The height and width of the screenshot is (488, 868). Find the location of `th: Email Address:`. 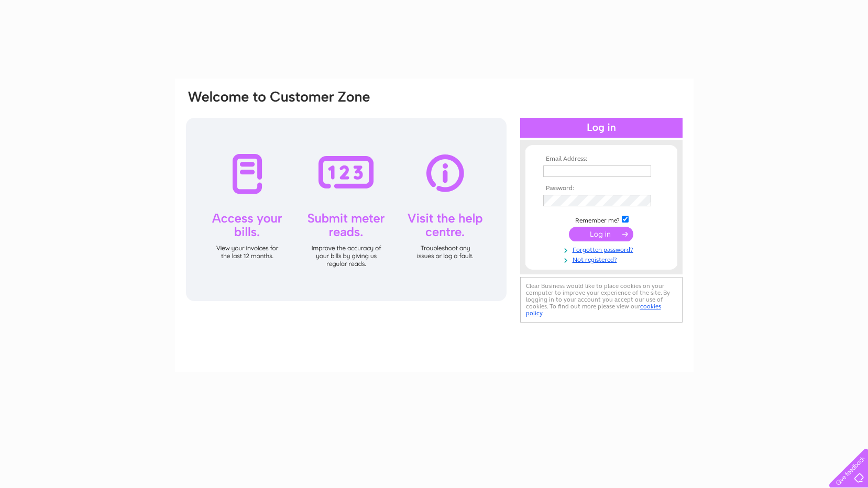

th: Email Address: is located at coordinates (601, 159).